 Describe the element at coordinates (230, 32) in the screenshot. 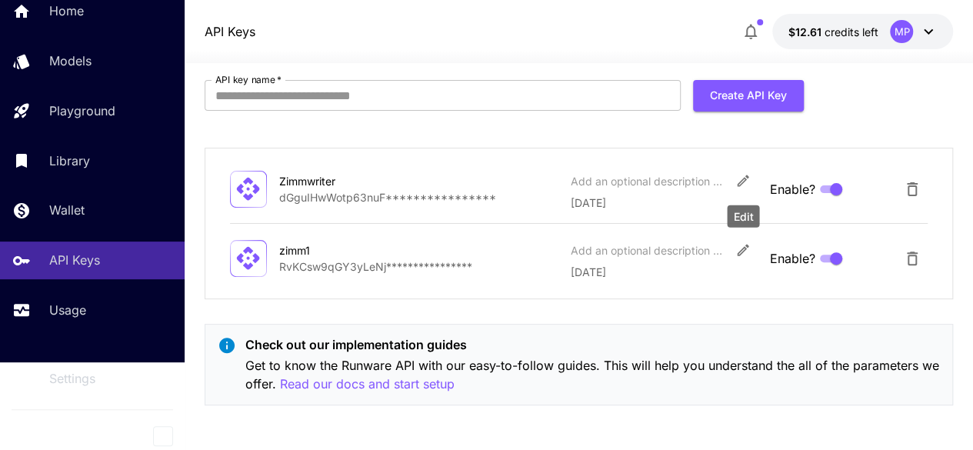

I see `a: API Keys` at that location.